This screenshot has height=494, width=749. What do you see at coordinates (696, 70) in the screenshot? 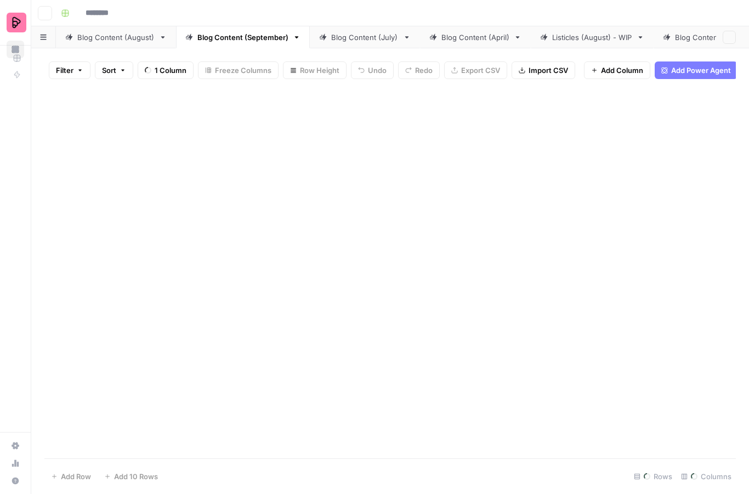
I see `button: Add Power Agent` at bounding box center [696, 70].